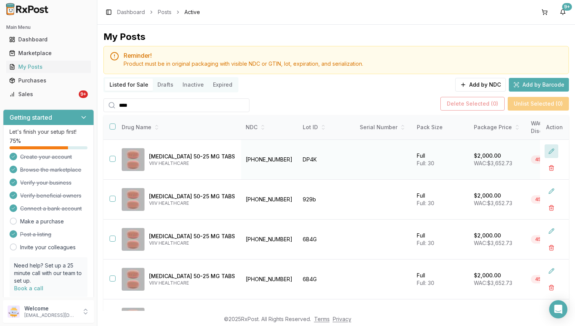 The width and height of the screenshot is (575, 326). What do you see at coordinates (46, 157) in the screenshot?
I see `span: Create your account` at bounding box center [46, 157].